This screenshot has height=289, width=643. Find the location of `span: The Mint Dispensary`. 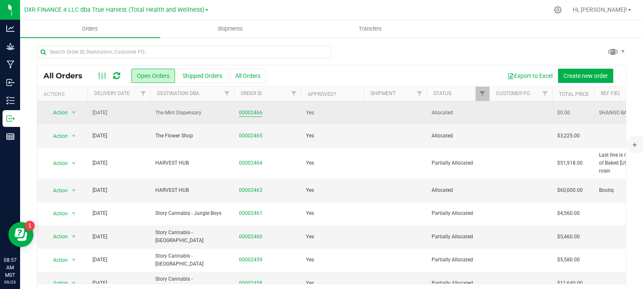

span: The Mint Dispensary is located at coordinates (192, 113).